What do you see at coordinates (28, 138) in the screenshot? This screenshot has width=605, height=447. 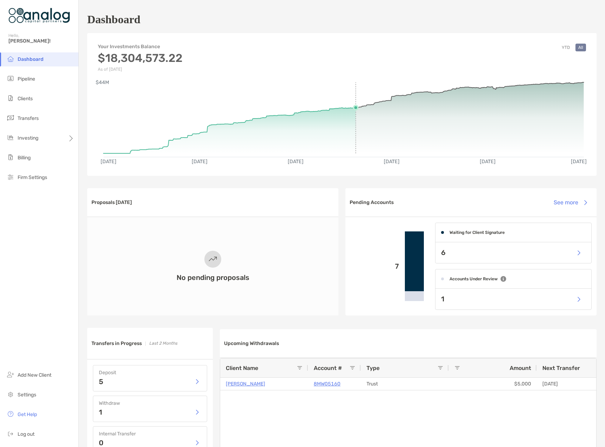 I see `span: Investing` at bounding box center [28, 138].